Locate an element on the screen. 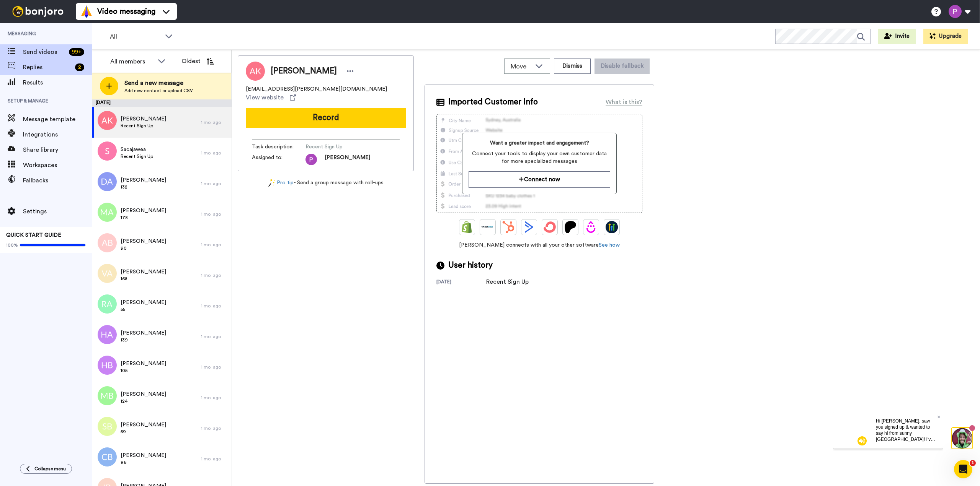 The height and width of the screenshot is (486, 980). div: All members is located at coordinates (132, 61).